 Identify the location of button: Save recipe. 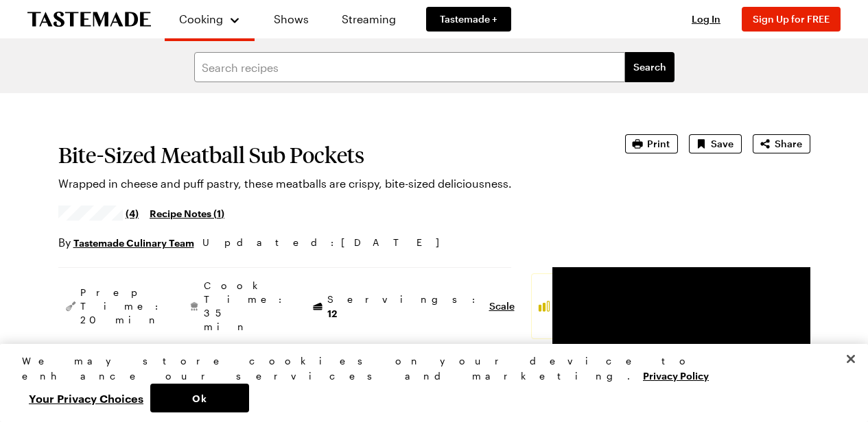
(715, 144).